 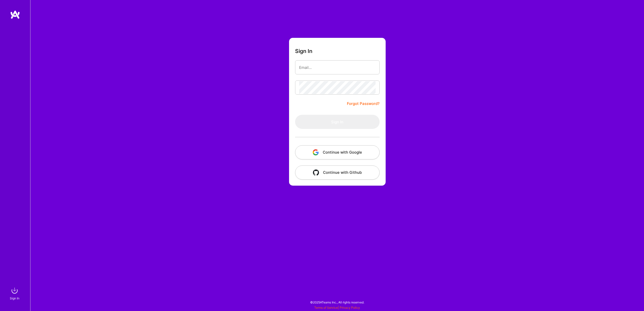 I want to click on button: Continue with Google, so click(x=338, y=152).